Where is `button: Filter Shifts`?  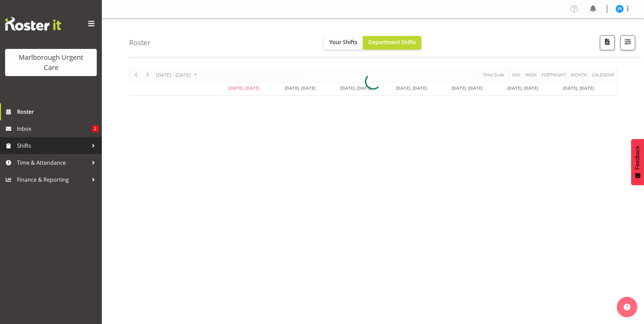 button: Filter Shifts is located at coordinates (628, 43).